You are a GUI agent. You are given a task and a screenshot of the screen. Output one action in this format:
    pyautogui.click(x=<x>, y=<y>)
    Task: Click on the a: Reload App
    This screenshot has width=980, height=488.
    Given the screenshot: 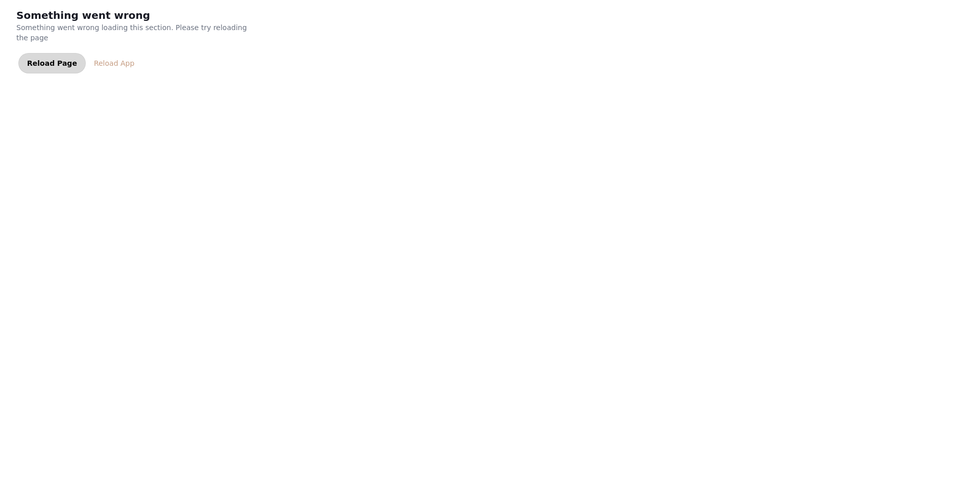 What is the action you would take?
    pyautogui.click(x=114, y=63)
    